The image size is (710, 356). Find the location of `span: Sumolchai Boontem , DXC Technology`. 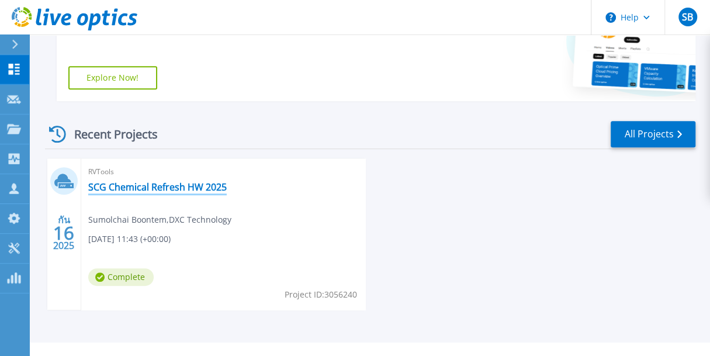

span: Sumolchai Boontem , DXC Technology is located at coordinates (160, 220).